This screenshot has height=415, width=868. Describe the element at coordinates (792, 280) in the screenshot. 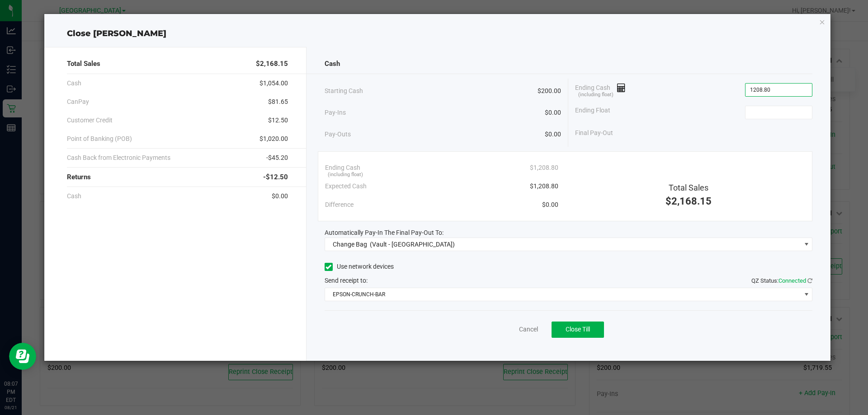

I see `span: Connected` at that location.